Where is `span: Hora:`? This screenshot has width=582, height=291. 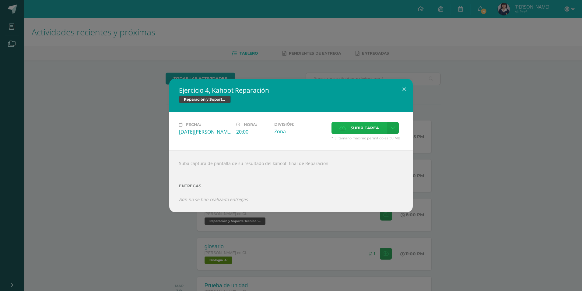 span: Hora: is located at coordinates (250, 124).